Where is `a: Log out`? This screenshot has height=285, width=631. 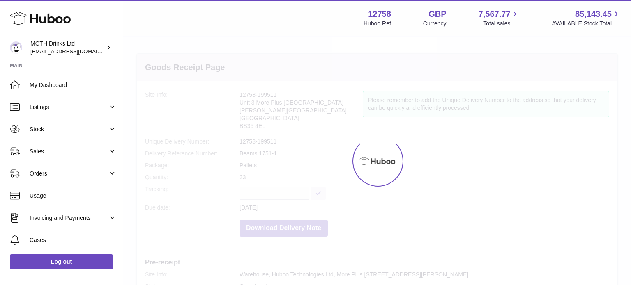
a: Log out is located at coordinates (61, 262).